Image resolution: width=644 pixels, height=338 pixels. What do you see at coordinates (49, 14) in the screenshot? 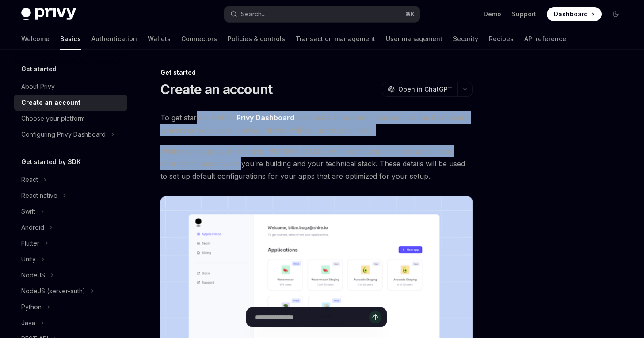
I see `img: dark logo` at bounding box center [49, 14].